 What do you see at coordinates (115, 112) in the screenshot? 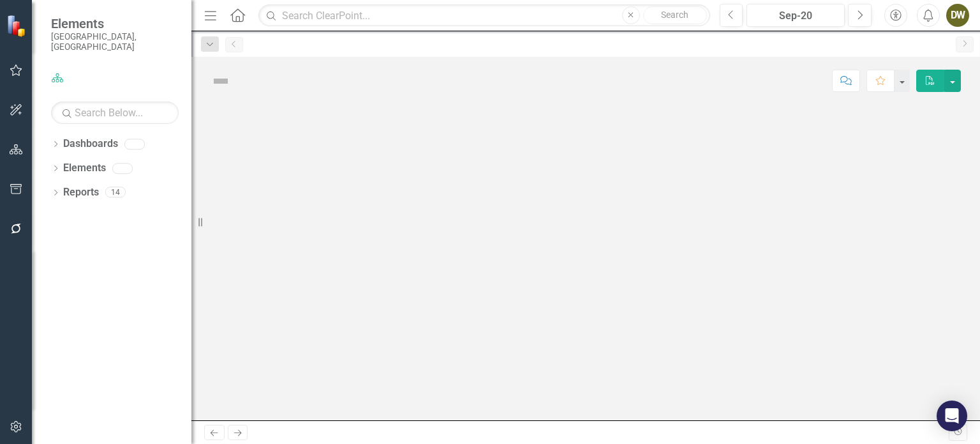
I see `input: Search Below...` at bounding box center [115, 112].